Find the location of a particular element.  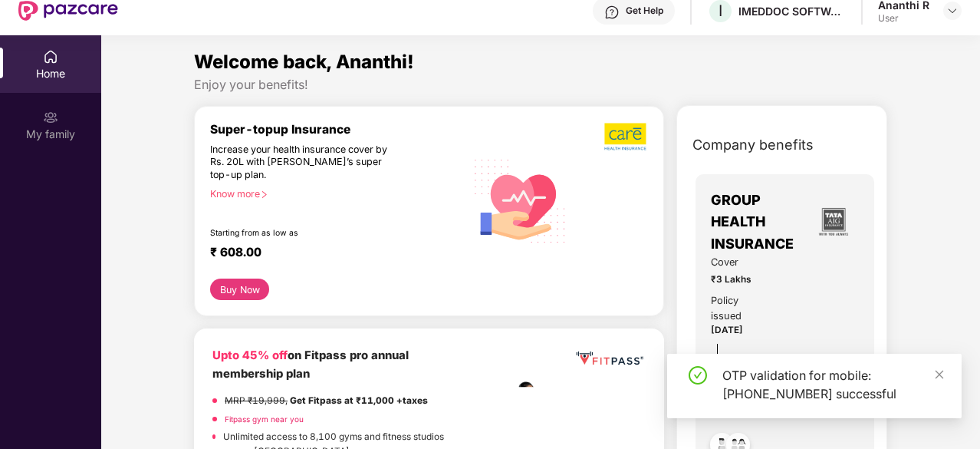

img: svg+xml;base64,PHN2ZyB4bWxucz0iaHR0cDovL3d3dy53My5vcmcvMjAwMC9zdmciIHhtbG5zOnhsaW5rPSJodHRwOi8vd3... is located at coordinates (521, 199).